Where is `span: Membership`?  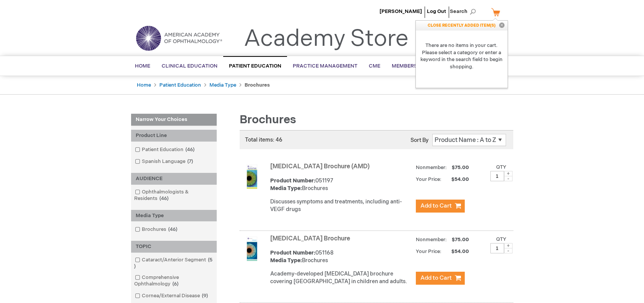
span: Membership is located at coordinates (409, 66).